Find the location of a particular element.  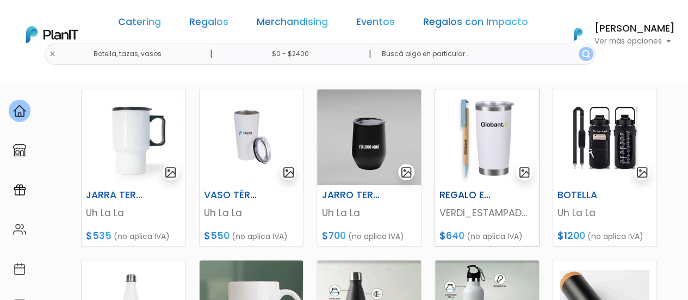

a: gallery-light REGALO EMPRESARIAL VERDI_ESTAMPADOS $640 (no aplica IVA) is located at coordinates (487, 167).